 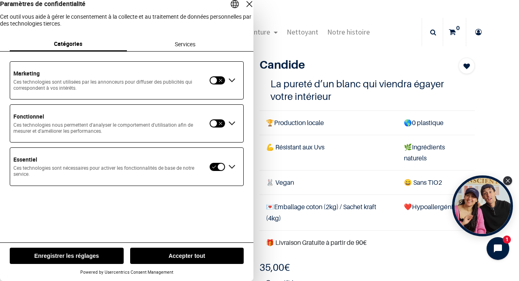 What do you see at coordinates (482, 206) in the screenshot?
I see `div: Tolstoy bubble widget` at bounding box center [482, 206].